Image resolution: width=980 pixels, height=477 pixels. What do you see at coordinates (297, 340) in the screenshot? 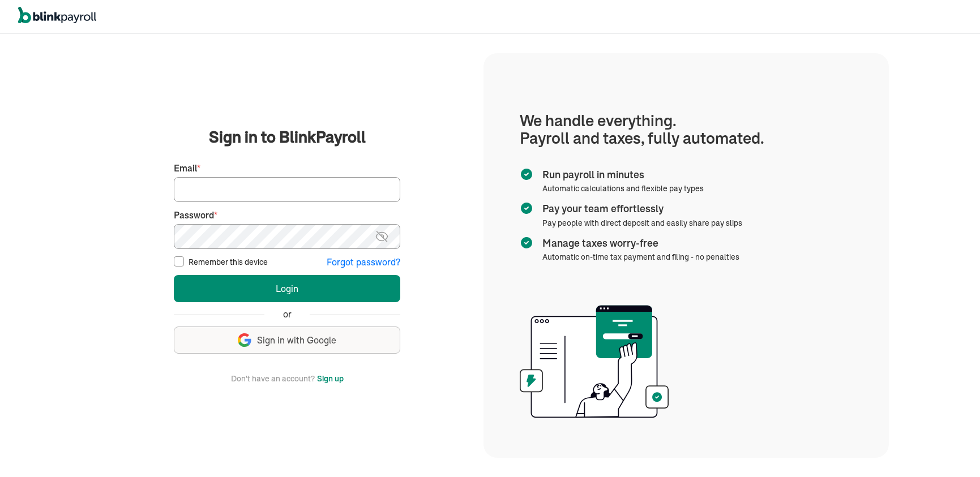
I see `span: Sign in with Google` at bounding box center [297, 340].